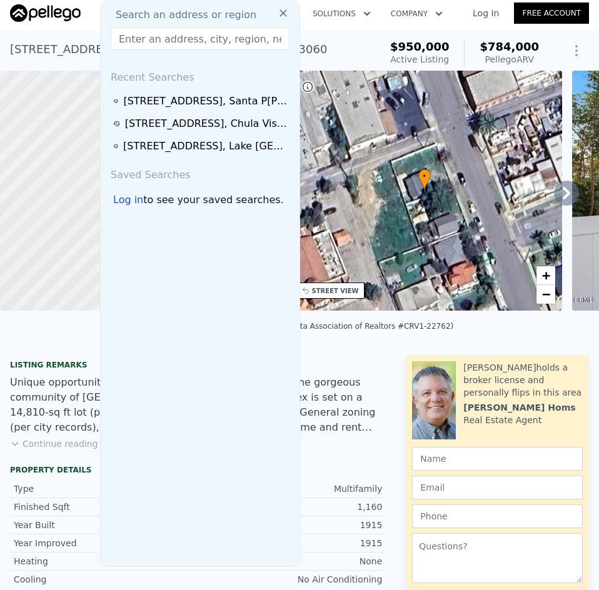 This screenshot has width=599, height=590. What do you see at coordinates (546, 294) in the screenshot?
I see `a: Zoom out` at bounding box center [546, 294].